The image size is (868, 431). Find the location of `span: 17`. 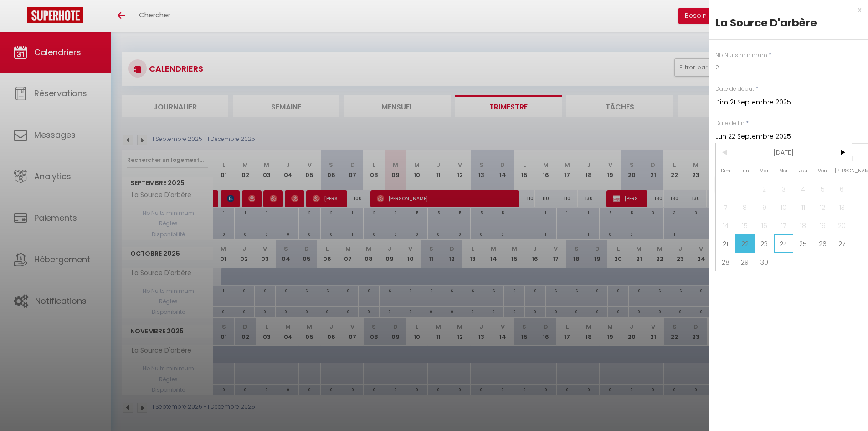

span: 17 is located at coordinates (784, 226).